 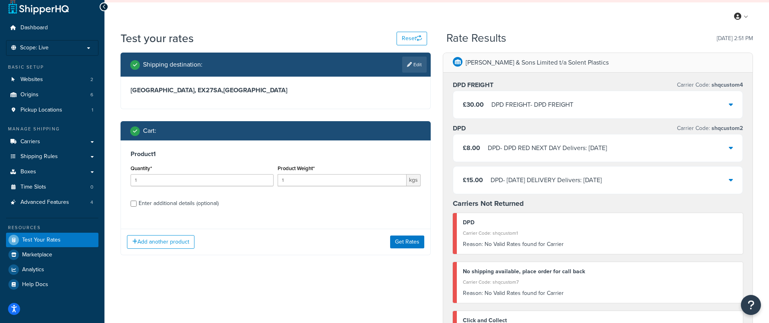 What do you see at coordinates (92, 202) in the screenshot?
I see `span: 4` at bounding box center [92, 202].